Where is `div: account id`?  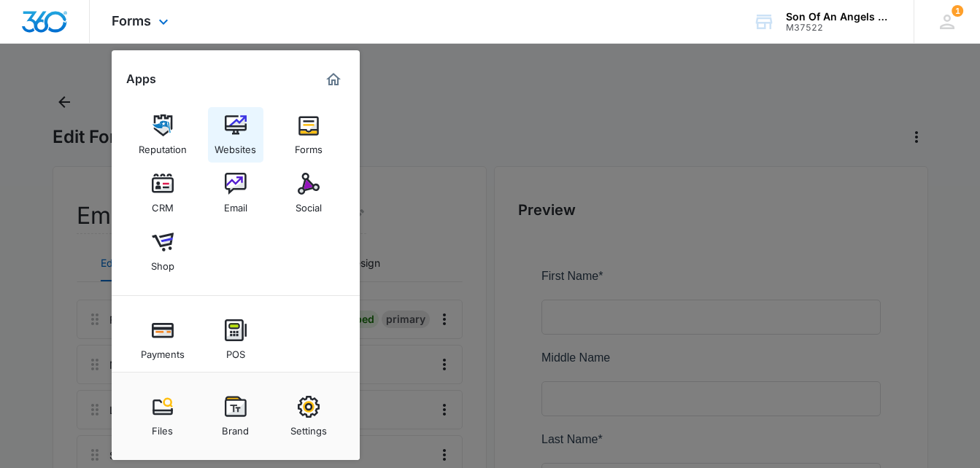
div: account id is located at coordinates (839, 27).